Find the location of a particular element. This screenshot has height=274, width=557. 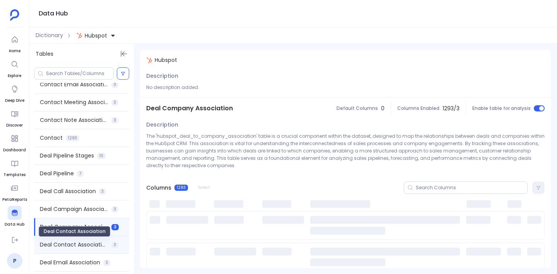

div: Deal Contact Association is located at coordinates (75, 231).